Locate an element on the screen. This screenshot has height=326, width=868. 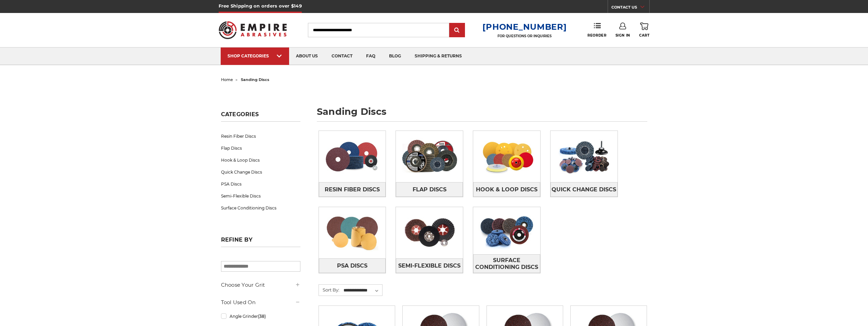
span: Sign In is located at coordinates (623, 35).